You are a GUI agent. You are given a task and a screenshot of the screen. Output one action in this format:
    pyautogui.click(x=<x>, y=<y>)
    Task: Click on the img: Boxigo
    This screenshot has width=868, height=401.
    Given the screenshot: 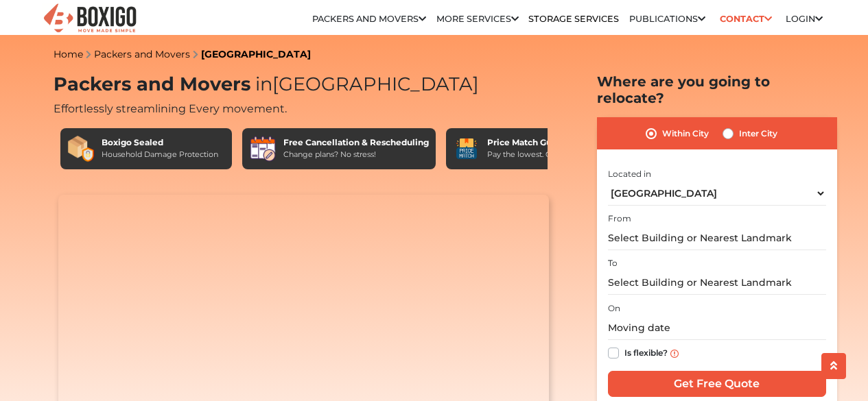 What is the action you would take?
    pyautogui.click(x=90, y=19)
    